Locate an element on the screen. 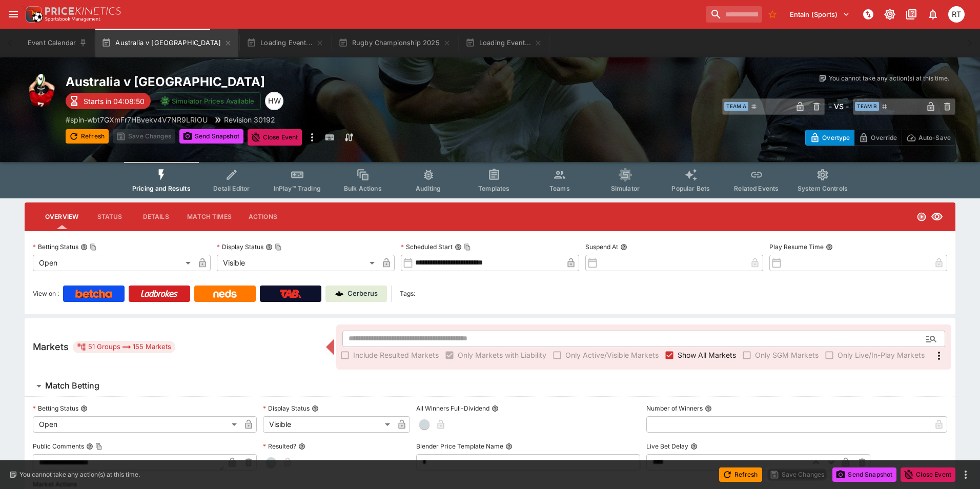  button: Match Times is located at coordinates (209, 217).